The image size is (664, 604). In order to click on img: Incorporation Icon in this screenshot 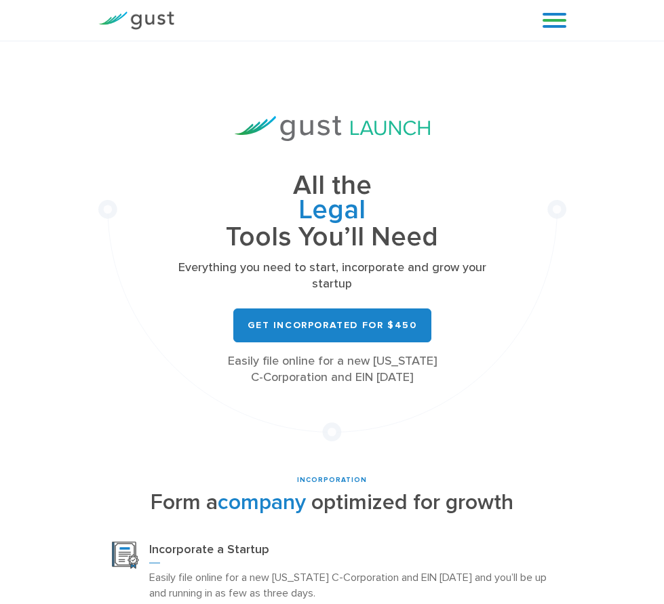, I will do `click(125, 556)`.